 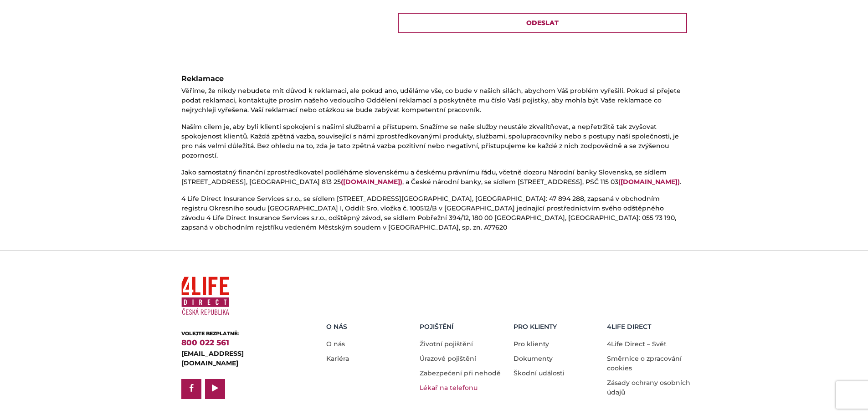 What do you see at coordinates (336, 344) in the screenshot?
I see `a: O nás` at bounding box center [336, 344].